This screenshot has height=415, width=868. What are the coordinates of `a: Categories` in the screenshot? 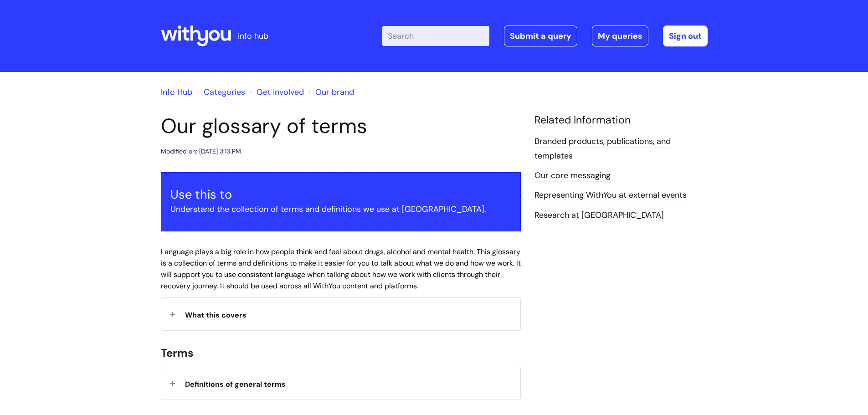 It's located at (224, 92).